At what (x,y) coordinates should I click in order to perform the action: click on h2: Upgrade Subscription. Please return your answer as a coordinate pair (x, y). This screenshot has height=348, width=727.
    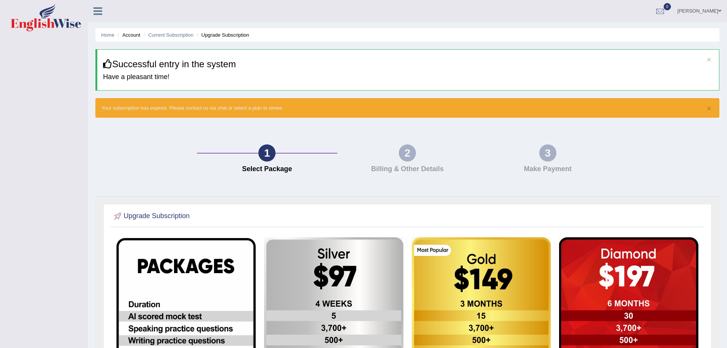
    Looking at the image, I should click on (151, 216).